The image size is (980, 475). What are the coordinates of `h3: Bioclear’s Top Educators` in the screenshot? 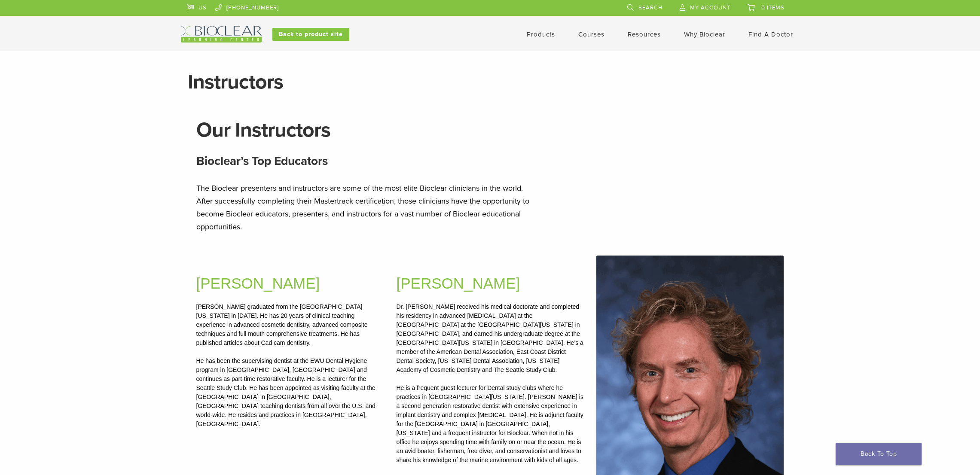 It's located at (490, 161).